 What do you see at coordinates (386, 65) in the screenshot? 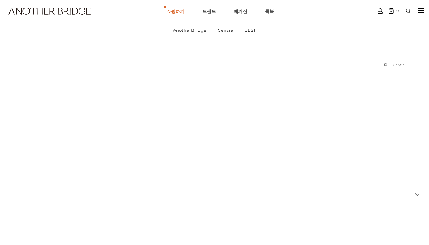
I see `a: 홈` at bounding box center [386, 65].